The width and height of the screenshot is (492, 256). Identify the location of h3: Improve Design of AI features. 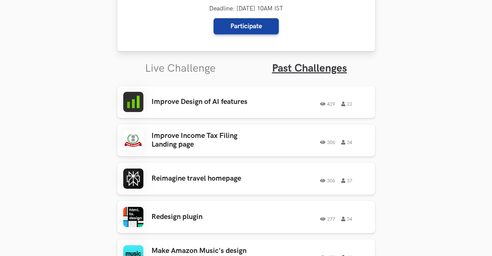
(204, 102).